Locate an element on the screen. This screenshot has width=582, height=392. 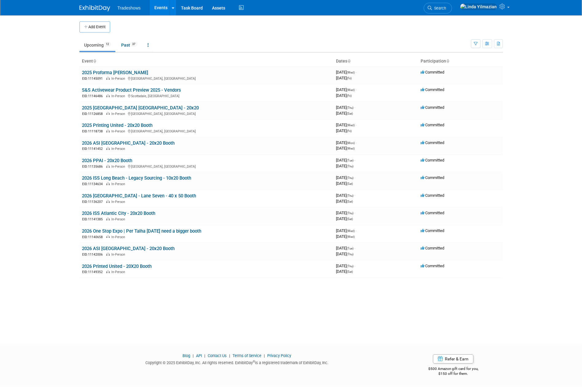
th: Event is located at coordinates (207, 61).